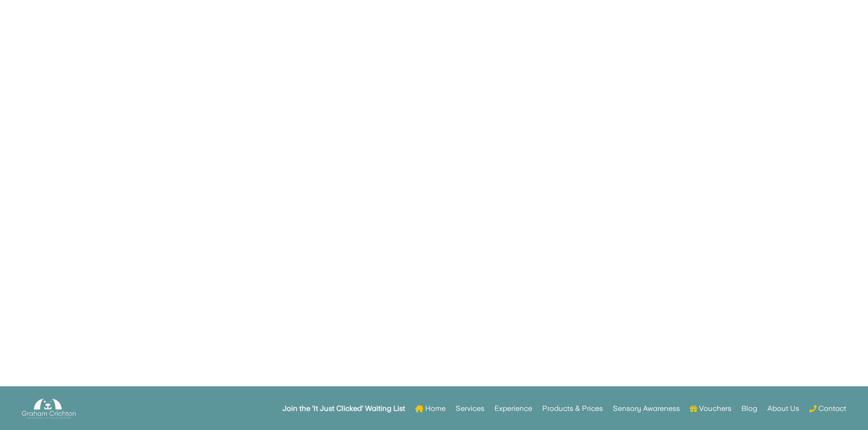  Describe the element at coordinates (470, 408) in the screenshot. I see `a: Services` at that location.